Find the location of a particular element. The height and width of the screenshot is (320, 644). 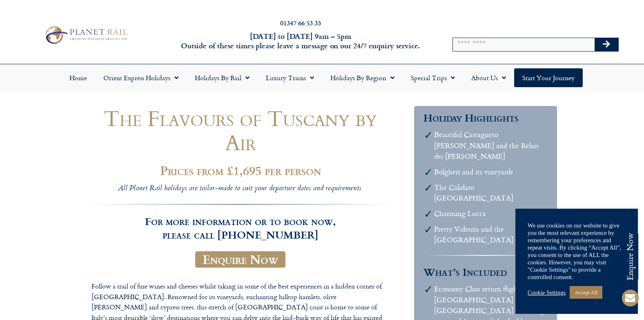

h3: What’s Included is located at coordinates (486, 271).